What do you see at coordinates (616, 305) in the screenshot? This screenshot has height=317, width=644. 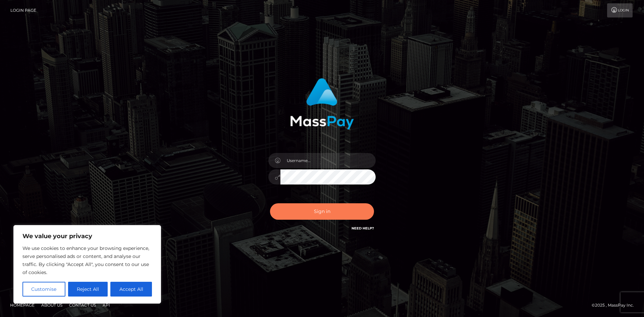 I see `div: © 2025 , MassPay Inc.` at bounding box center [616, 305].